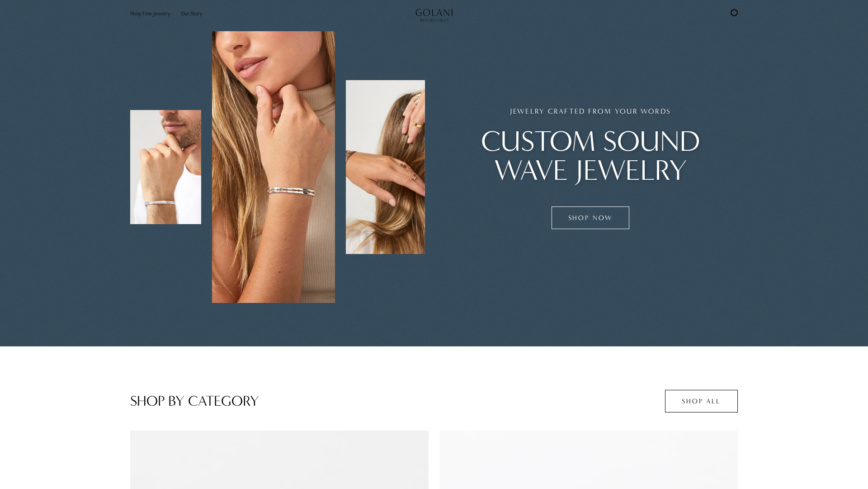  I want to click on a: Shop Fine Jewelry, so click(150, 13).